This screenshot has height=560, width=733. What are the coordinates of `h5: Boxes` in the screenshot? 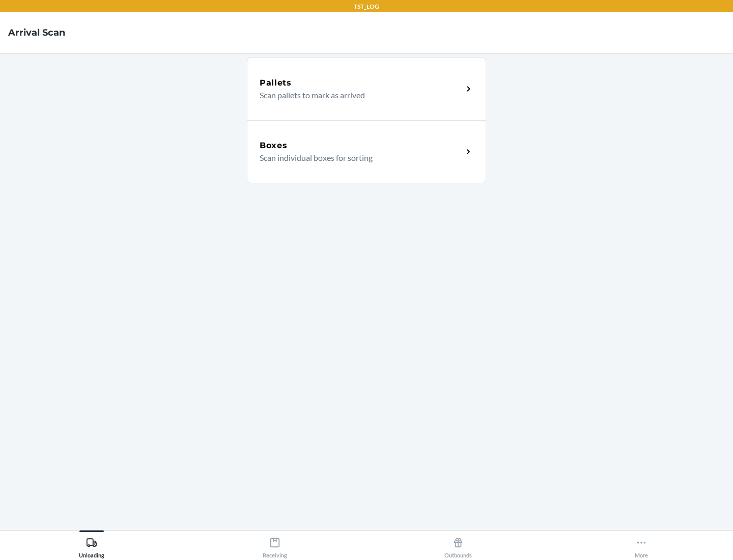 It's located at (273, 146).